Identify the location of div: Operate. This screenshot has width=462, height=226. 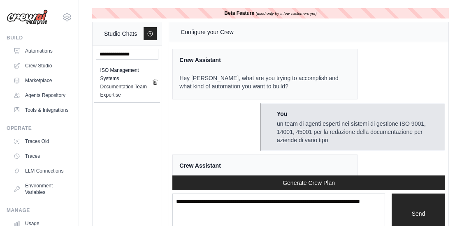
(39, 128).